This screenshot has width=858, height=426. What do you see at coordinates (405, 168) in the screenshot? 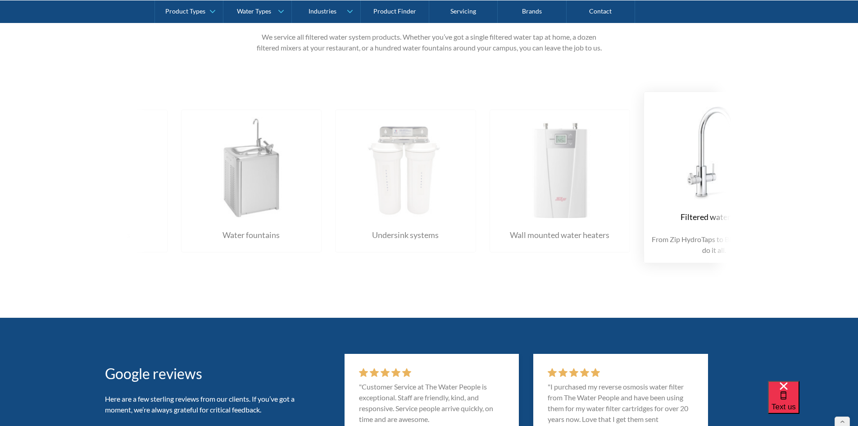
I see `img: Undersink systems` at bounding box center [405, 168].